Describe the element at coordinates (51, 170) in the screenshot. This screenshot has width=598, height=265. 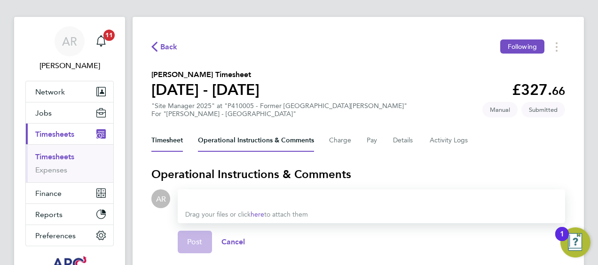
I see `a: Expenses` at that location.